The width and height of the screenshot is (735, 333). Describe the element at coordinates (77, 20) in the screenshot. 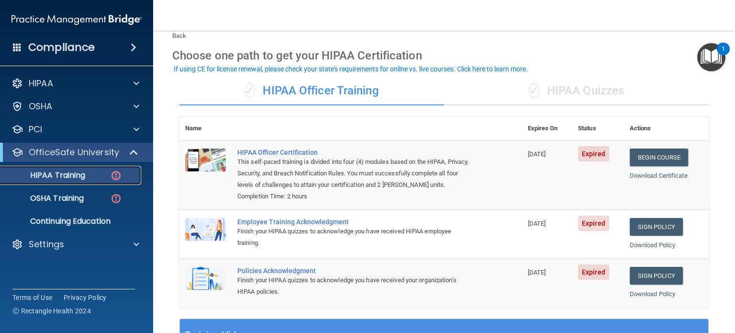

I see `img: PMB logo` at that location.